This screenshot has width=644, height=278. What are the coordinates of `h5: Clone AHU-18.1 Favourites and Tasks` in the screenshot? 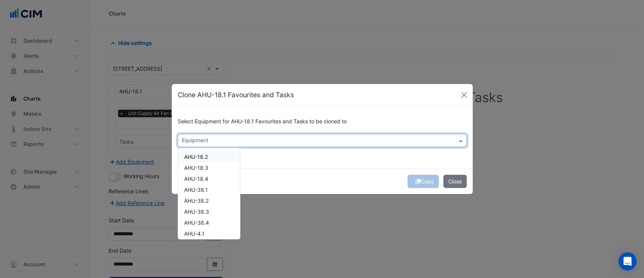 It's located at (236, 95).